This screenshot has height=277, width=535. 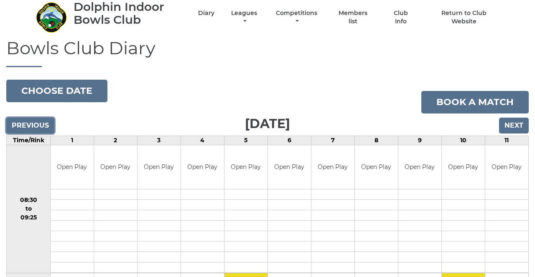 I want to click on td: 08:30 to 09:25, so click(x=28, y=209).